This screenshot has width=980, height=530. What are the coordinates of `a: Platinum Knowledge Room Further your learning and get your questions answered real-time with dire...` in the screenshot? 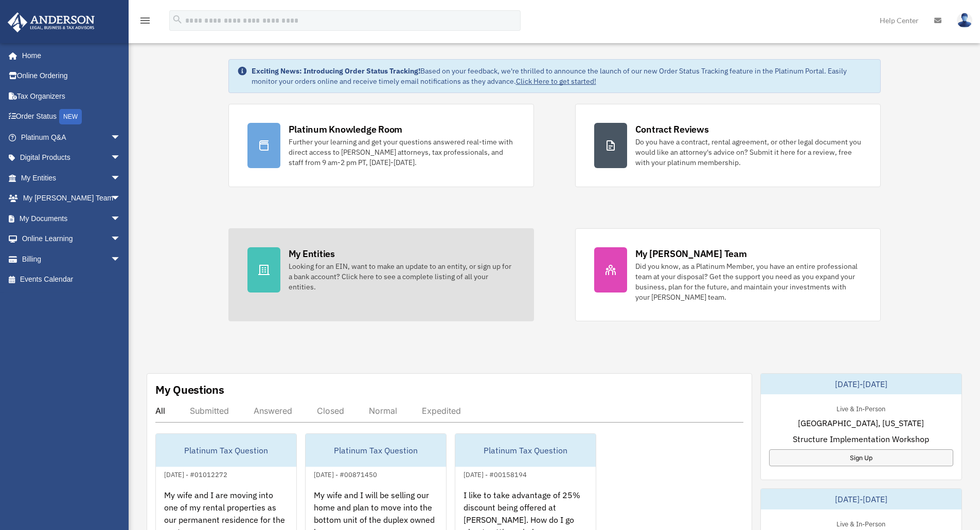 It's located at (381, 146).